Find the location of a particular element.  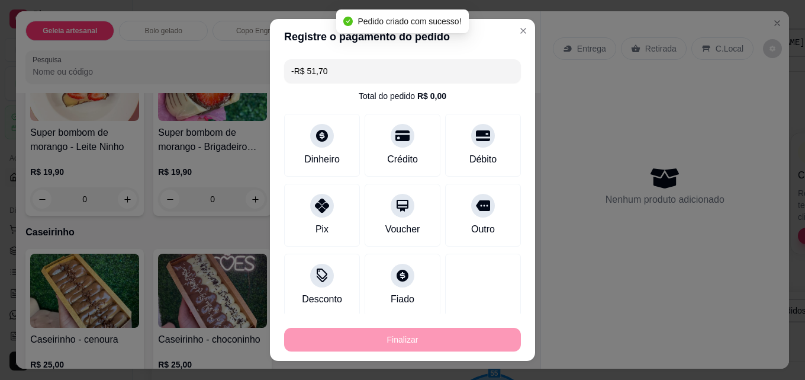

div: Outro is located at coordinates (483, 229).